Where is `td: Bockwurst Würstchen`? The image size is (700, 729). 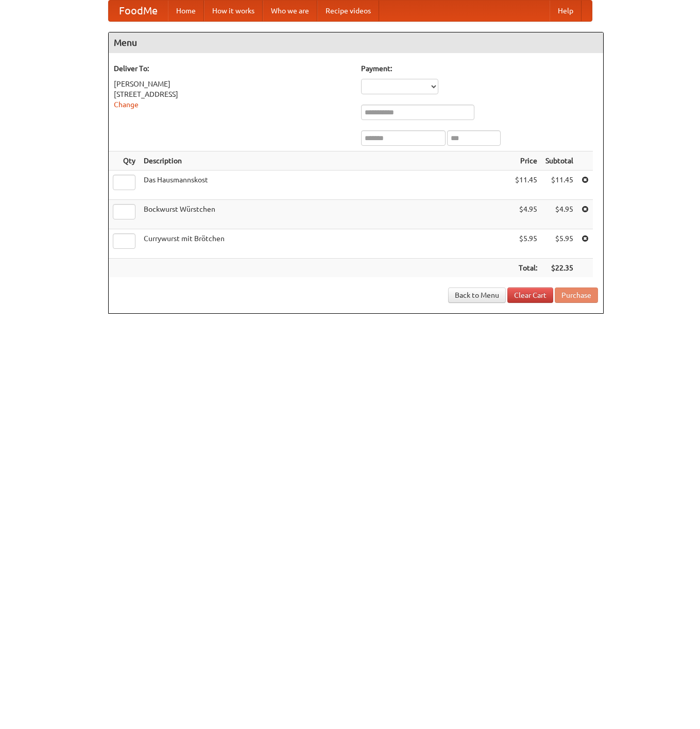
td: Bockwurst Würstchen is located at coordinates (325, 214).